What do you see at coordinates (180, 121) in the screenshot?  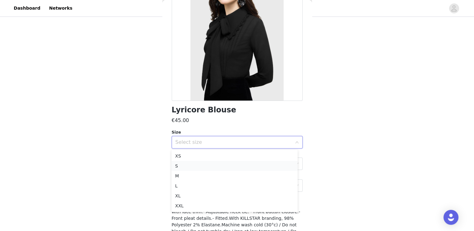 I see `h3: €45.00` at bounding box center [180, 121].